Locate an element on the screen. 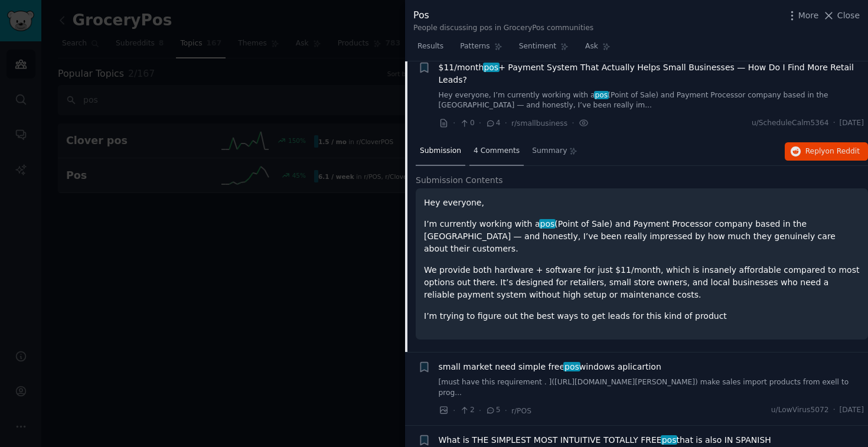  p: Hey everyone, is located at coordinates (641, 203).